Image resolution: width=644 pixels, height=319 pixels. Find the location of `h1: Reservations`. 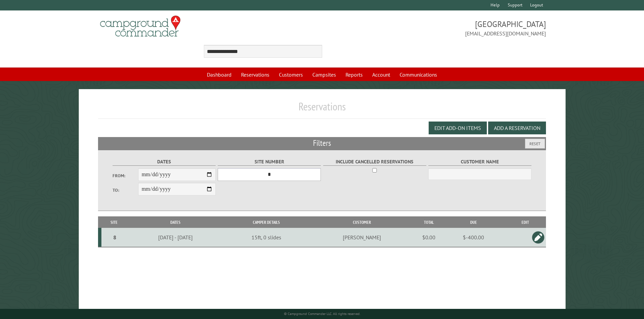

h1: Reservations is located at coordinates (322, 109).